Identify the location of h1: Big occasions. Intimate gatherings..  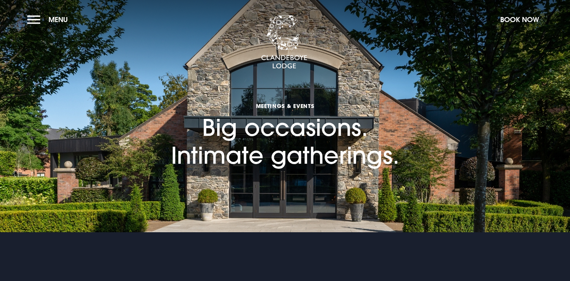
(285, 118).